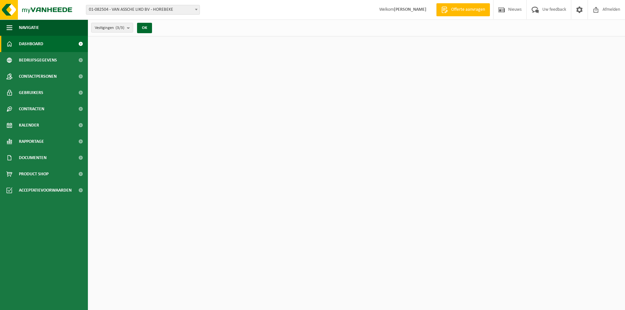 The image size is (625, 310). I want to click on span: Gebruikers, so click(31, 93).